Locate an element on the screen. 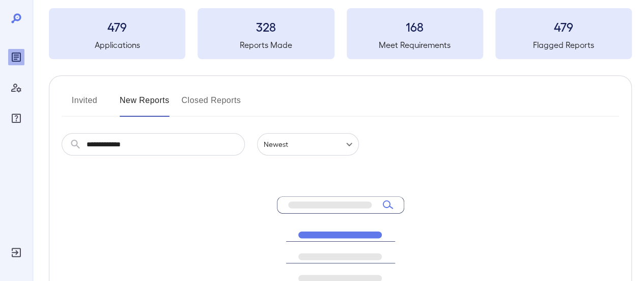 The image size is (644, 281). h5: Flagged Reports is located at coordinates (564, 45).